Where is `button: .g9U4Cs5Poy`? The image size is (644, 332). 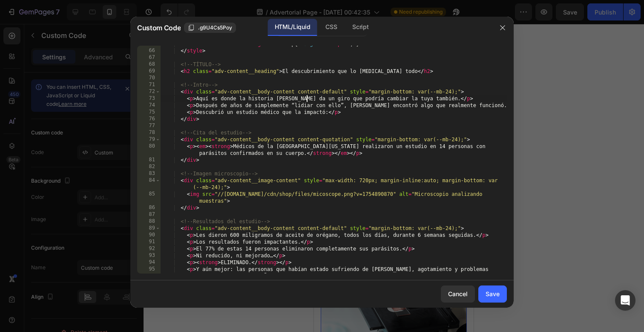
button: .g9U4Cs5Poy is located at coordinates (210, 28).